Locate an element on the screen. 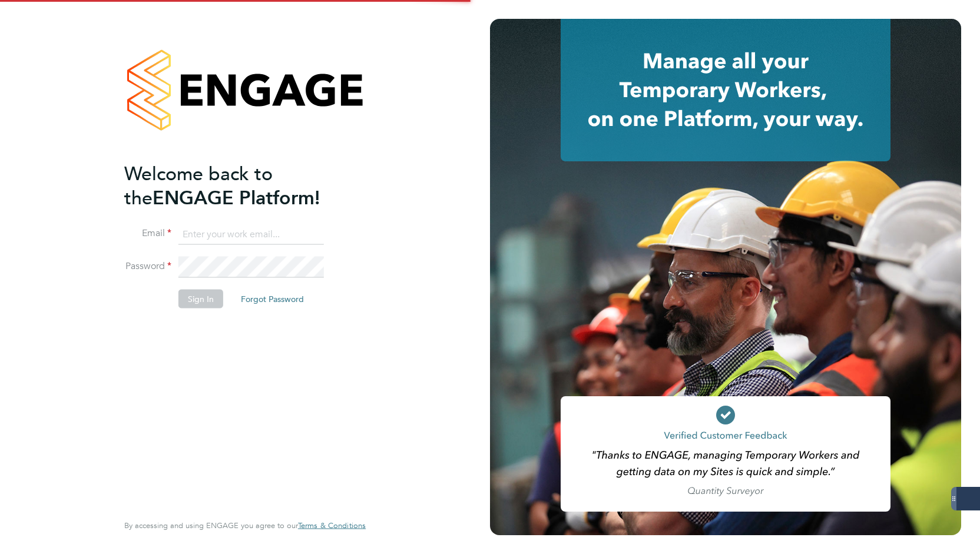 The width and height of the screenshot is (980, 554). h2: ENGAGE Platform! is located at coordinates (239, 186).